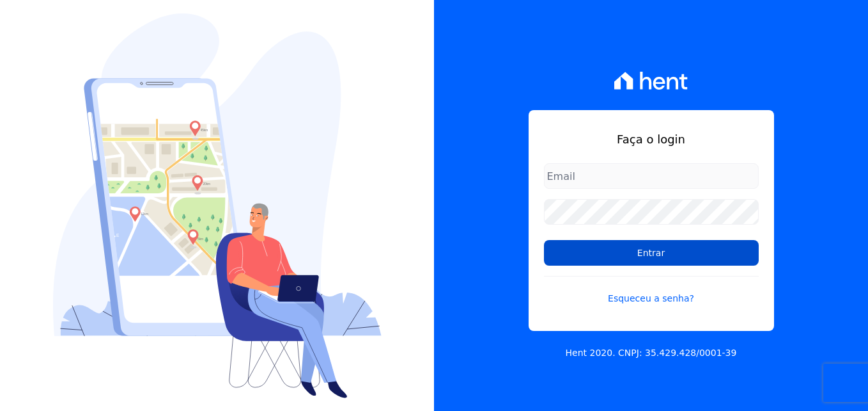  Describe the element at coordinates (651, 352) in the screenshot. I see `p: Hent 2020. CNPJ: 35.429.428/0001-39` at that location.